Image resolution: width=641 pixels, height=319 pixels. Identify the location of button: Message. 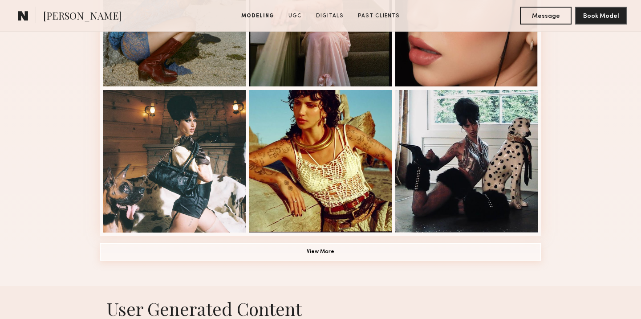
(546, 16).